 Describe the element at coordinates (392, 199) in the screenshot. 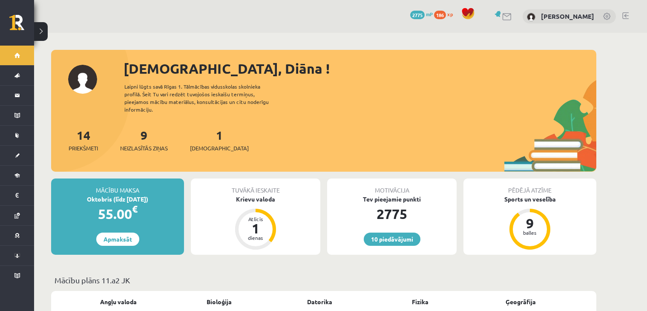

I see `div: Tev pieejamie punkti` at that location.